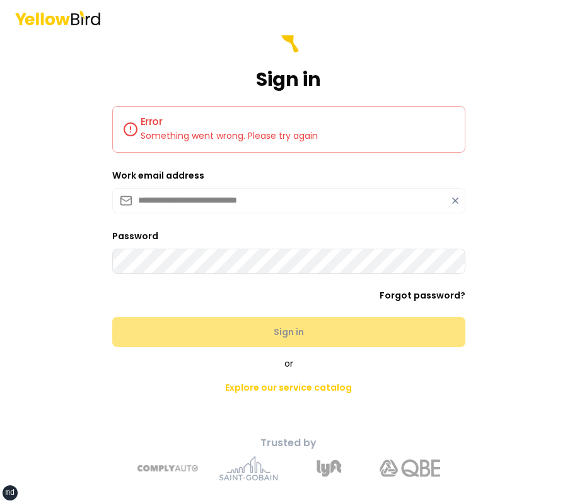 The height and width of the screenshot is (503, 577). I want to click on div: md, so click(10, 492).